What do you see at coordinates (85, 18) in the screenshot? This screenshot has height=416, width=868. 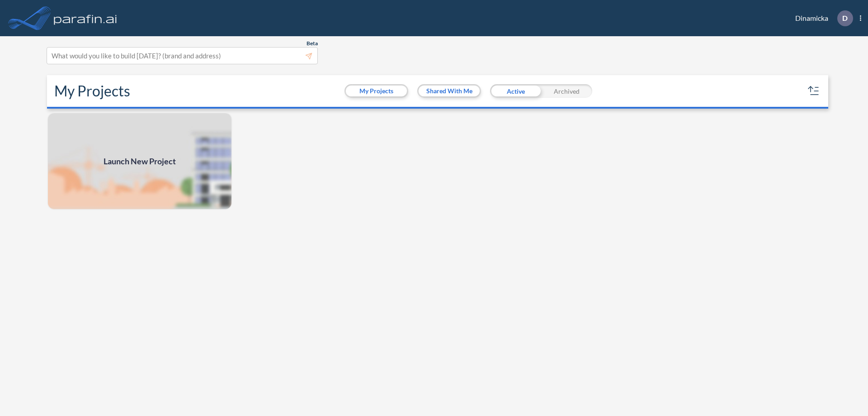 I see `img: logo` at bounding box center [85, 18].